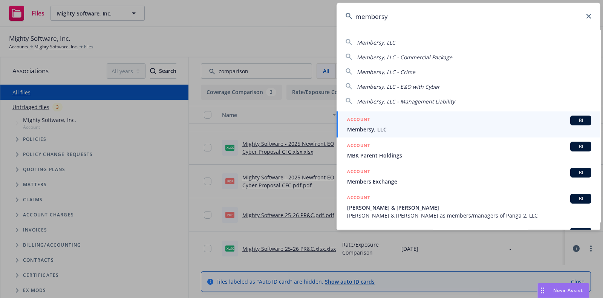 This screenshot has height=298, width=603. What do you see at coordinates (399, 86) in the screenshot?
I see `span: Membersy, LLC - E&O with Cyber` at bounding box center [399, 86].